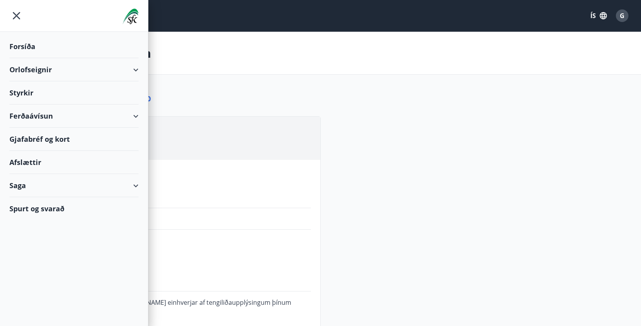 The width and height of the screenshot is (641, 326). I want to click on div: Ferðaávísun, so click(74, 116).